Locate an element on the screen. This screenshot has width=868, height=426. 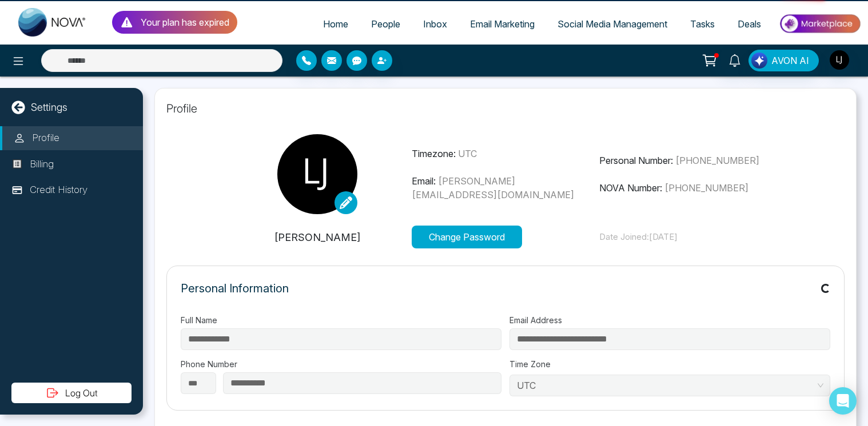
span: Home is located at coordinates (335, 24).